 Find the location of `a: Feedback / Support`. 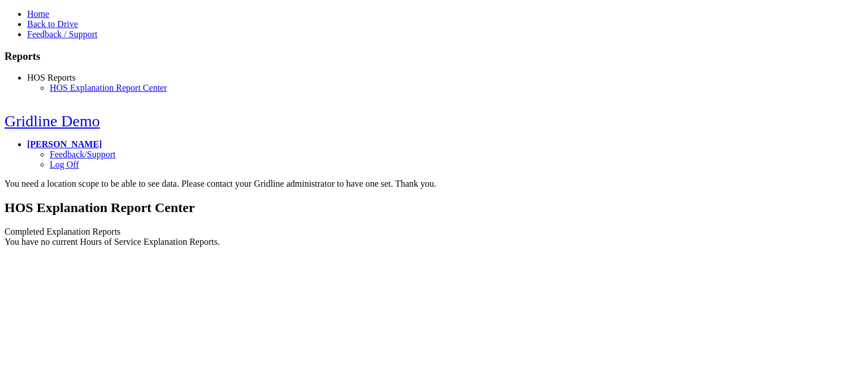

a: Feedback / Support is located at coordinates (62, 33).